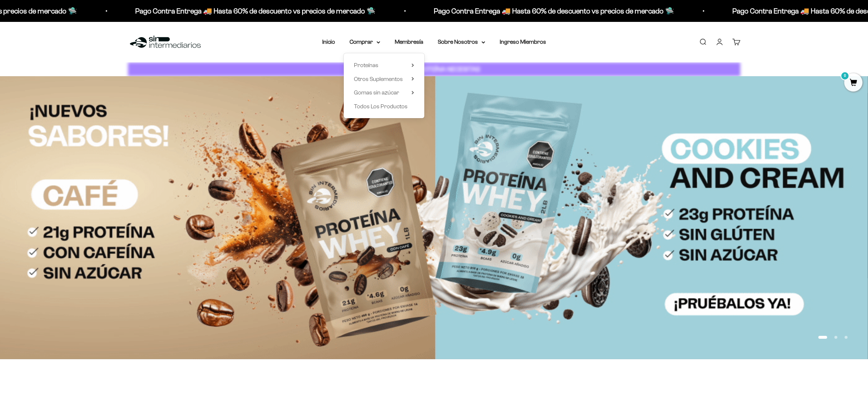  What do you see at coordinates (365, 42) in the screenshot?
I see `summary: Comprar` at bounding box center [365, 42].